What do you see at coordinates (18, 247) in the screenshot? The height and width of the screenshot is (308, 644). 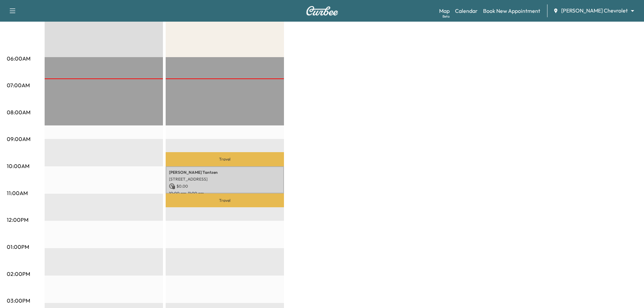 I see `p: 01:00PM` at bounding box center [18, 247].